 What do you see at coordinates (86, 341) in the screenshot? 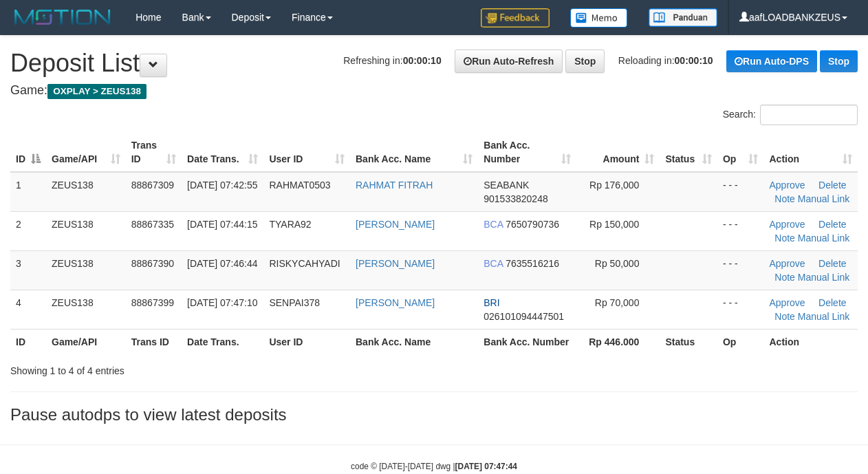
I see `th: Game/API` at bounding box center [86, 341].